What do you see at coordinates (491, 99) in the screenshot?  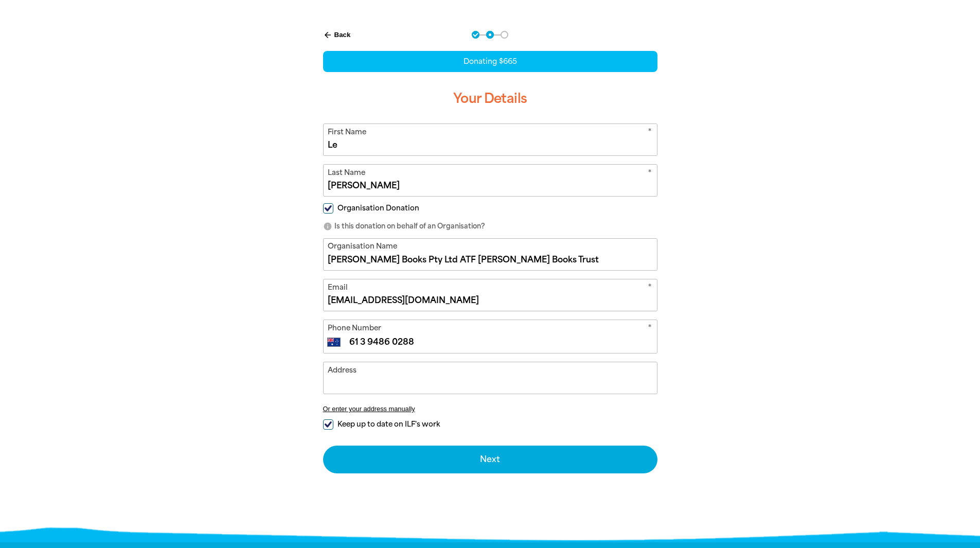 I see `h3: Your Details` at bounding box center [491, 99].